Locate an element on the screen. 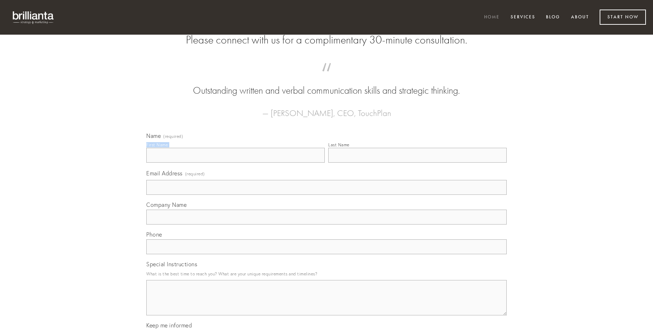 The image size is (653, 332). span: Phone is located at coordinates (154, 234).